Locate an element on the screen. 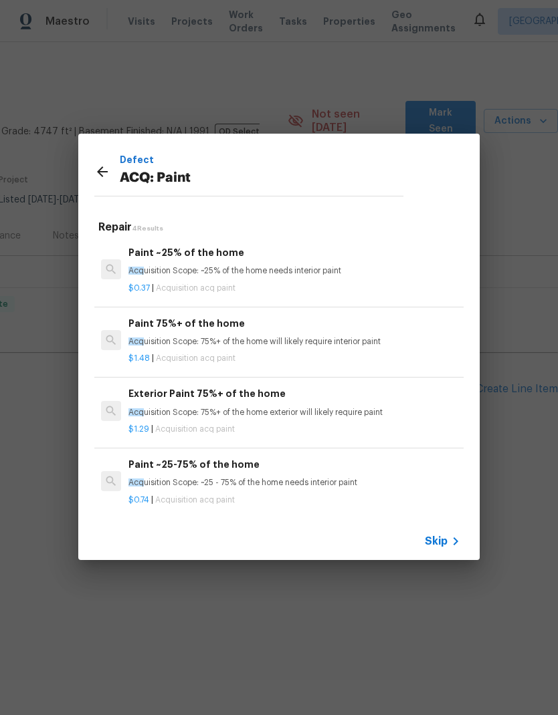 Image resolution: width=558 pixels, height=715 pixels. p: Defect is located at coordinates (261, 160).